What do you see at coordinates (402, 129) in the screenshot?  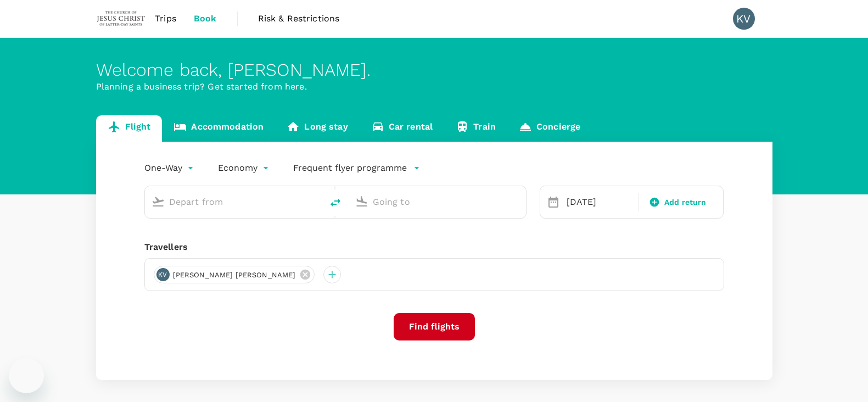 I see `a: Car rental` at bounding box center [402, 129].